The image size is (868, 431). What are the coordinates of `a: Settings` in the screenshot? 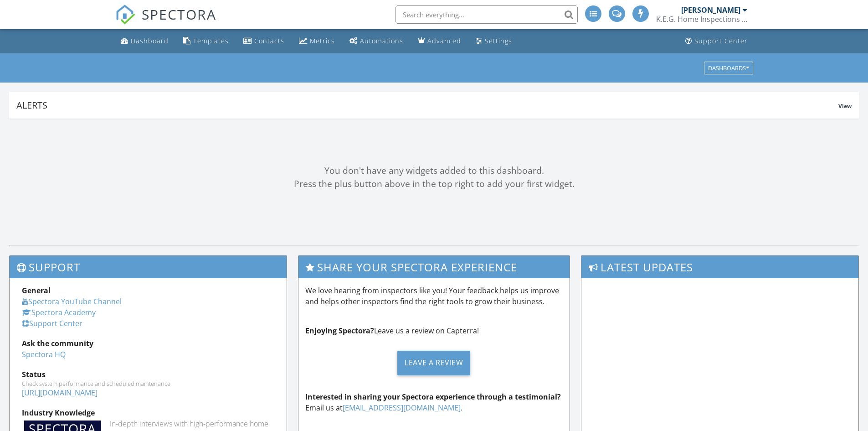 It's located at (494, 41).